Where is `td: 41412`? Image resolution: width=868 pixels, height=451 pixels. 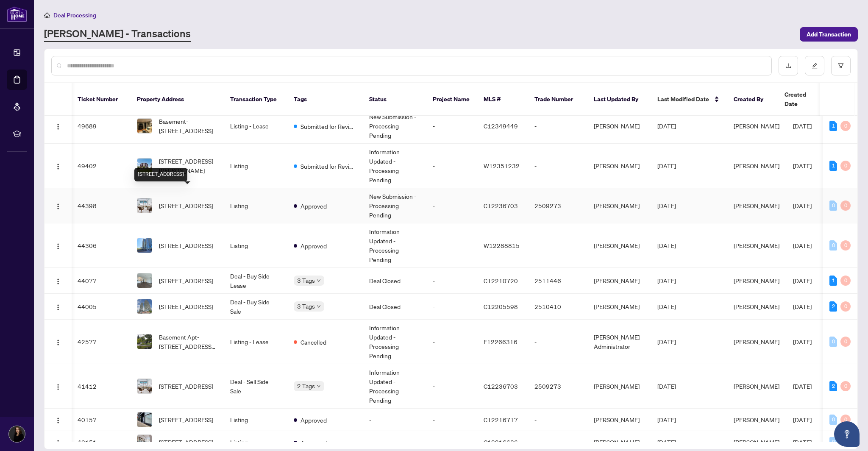
td: 41412 is located at coordinates (101, 386).